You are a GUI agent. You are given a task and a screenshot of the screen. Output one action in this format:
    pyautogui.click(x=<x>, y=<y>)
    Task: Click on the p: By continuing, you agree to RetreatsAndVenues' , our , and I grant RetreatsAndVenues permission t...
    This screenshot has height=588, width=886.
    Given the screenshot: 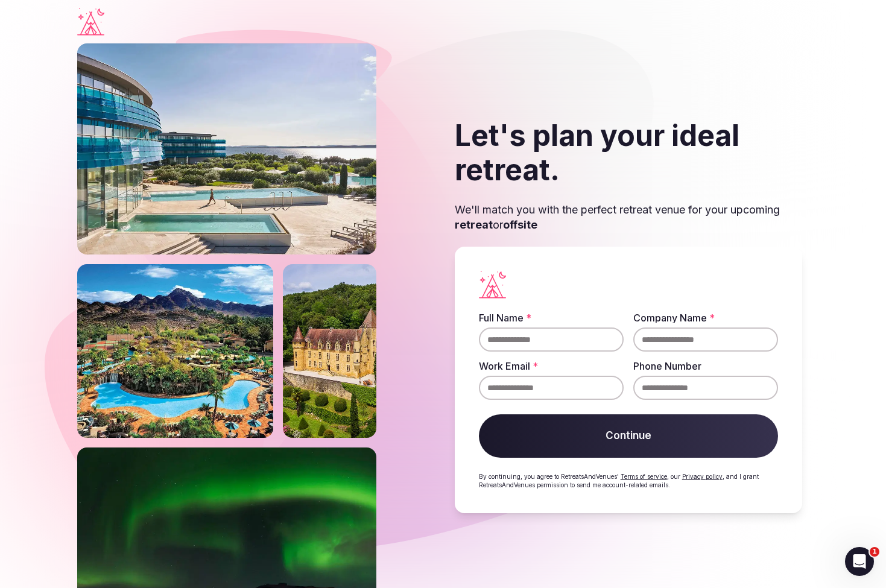 What is the action you would take?
    pyautogui.click(x=629, y=480)
    